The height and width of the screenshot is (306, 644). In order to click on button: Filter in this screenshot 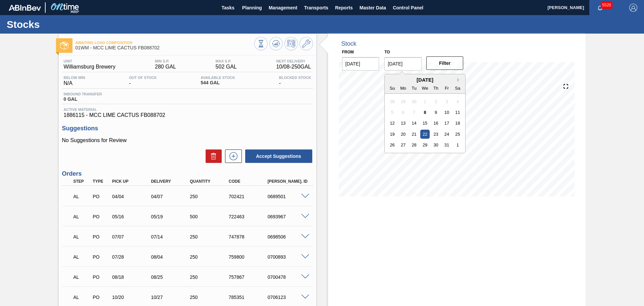, I will do `click(444, 63)`.